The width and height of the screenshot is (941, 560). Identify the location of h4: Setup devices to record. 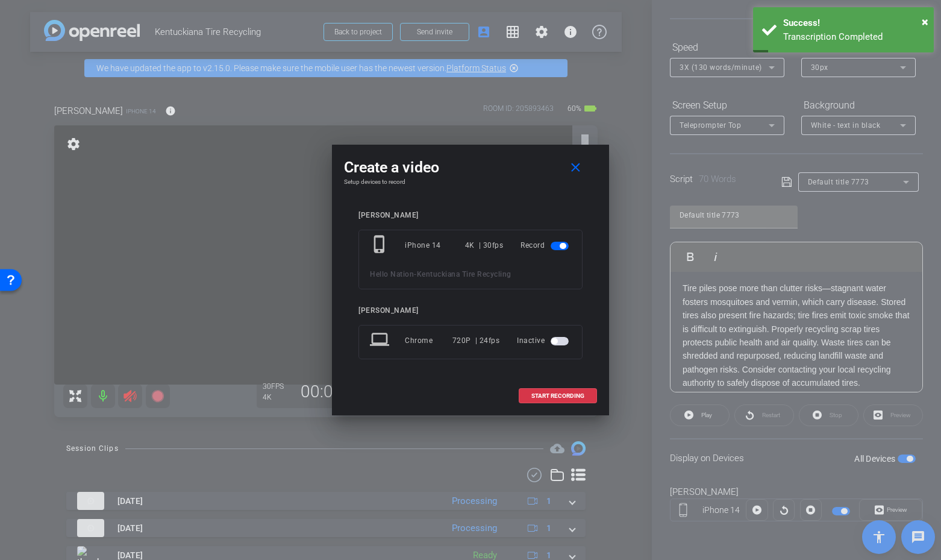
(470, 182).